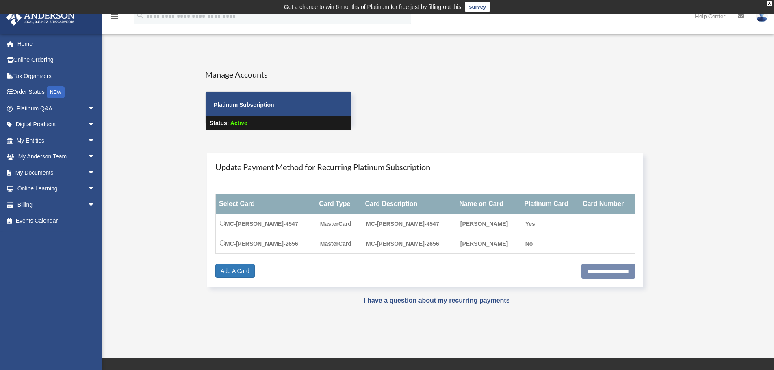  Describe the element at coordinates (56, 221) in the screenshot. I see `a: Events Calendar` at that location.